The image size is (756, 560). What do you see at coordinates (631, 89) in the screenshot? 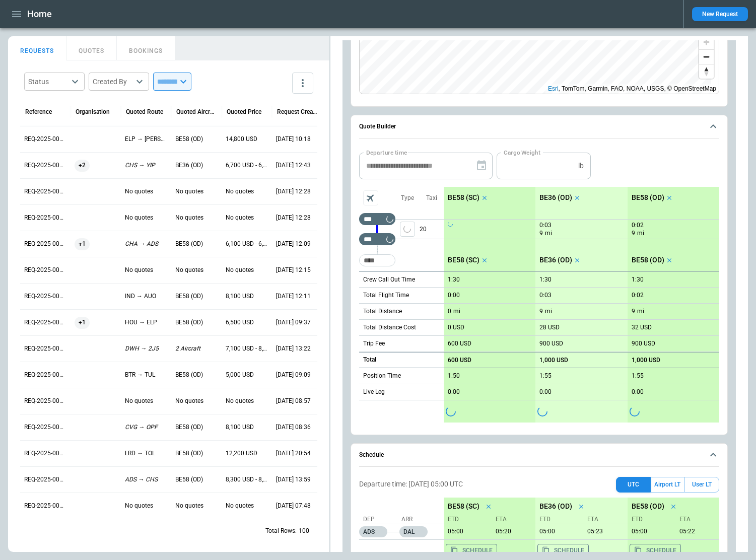
I see `div: , TomTom, Garmin, FAO, NOAA, USGS, © OpenStreetMap` at bounding box center [631, 89].